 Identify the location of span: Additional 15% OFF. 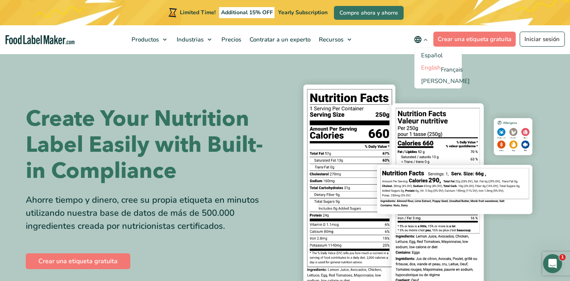
(247, 13).